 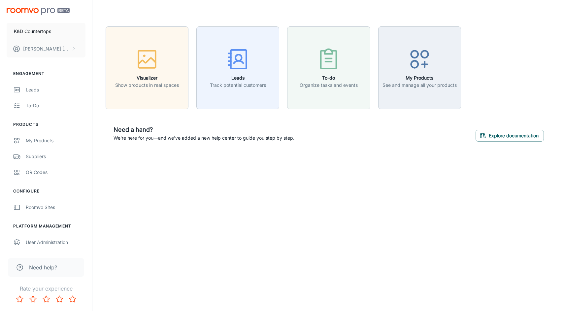 What do you see at coordinates (419, 67) in the screenshot?
I see `a: My ProductsSee and manage all your products` at bounding box center [419, 67].